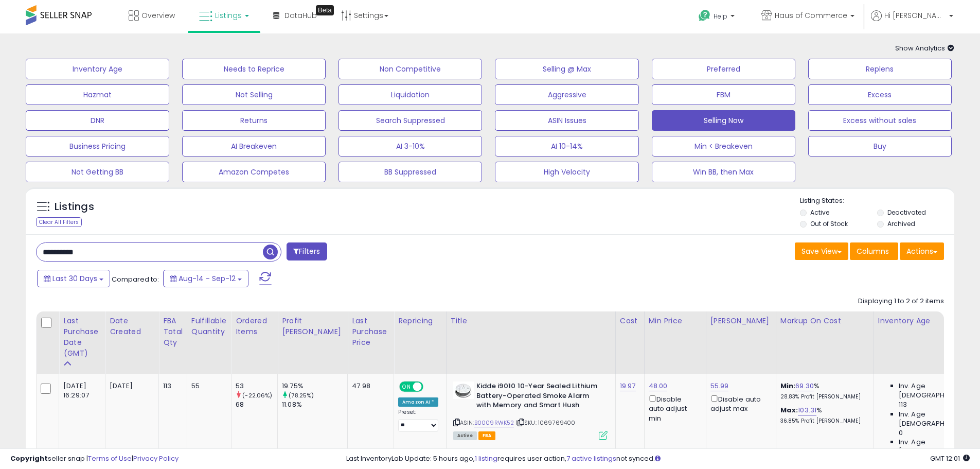  Describe the element at coordinates (566, 121) in the screenshot. I see `button: ASIN Issues` at that location.